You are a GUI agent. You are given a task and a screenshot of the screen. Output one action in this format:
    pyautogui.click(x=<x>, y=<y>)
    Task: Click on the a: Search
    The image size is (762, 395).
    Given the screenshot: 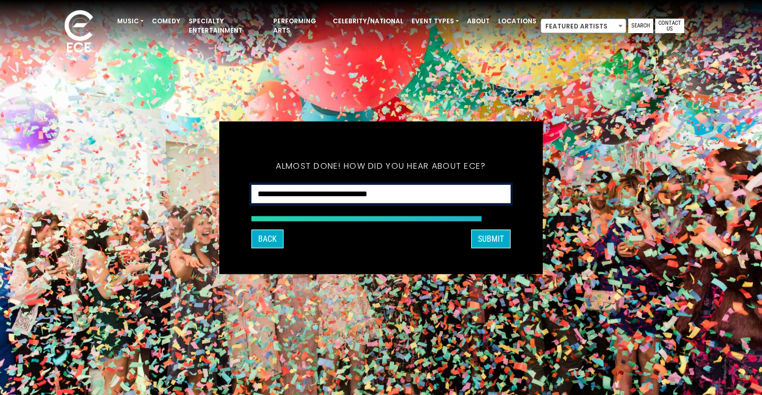 What is the action you would take?
    pyautogui.click(x=640, y=26)
    